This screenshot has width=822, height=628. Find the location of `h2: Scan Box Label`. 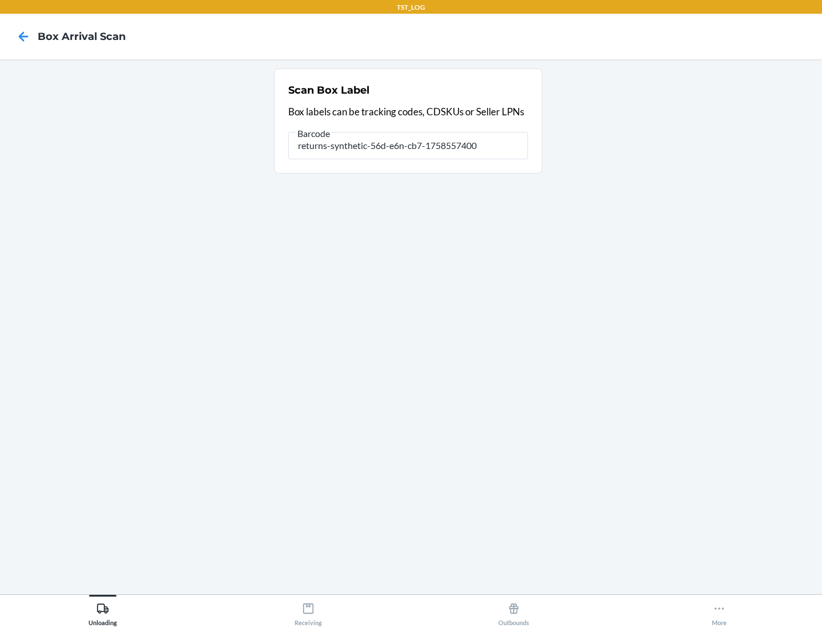

h2: Scan Box Label is located at coordinates (329, 90).